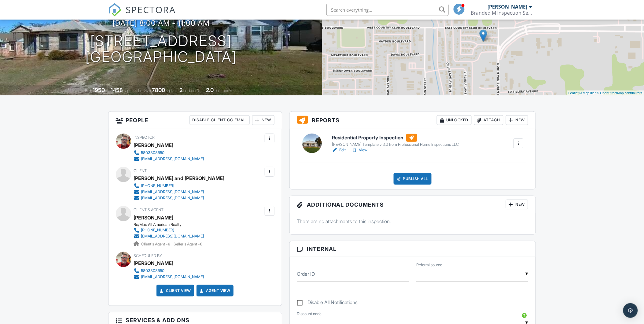  Describe the element at coordinates (210, 90) in the screenshot. I see `div: 2.0` at that location.